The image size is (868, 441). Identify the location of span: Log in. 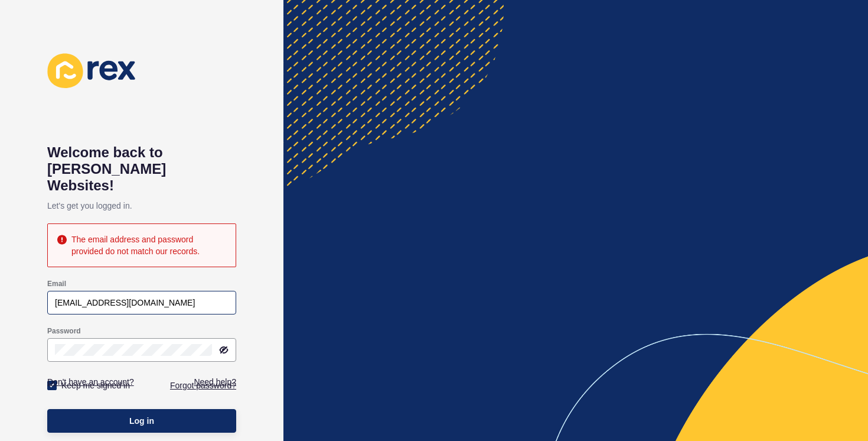
(142, 420).